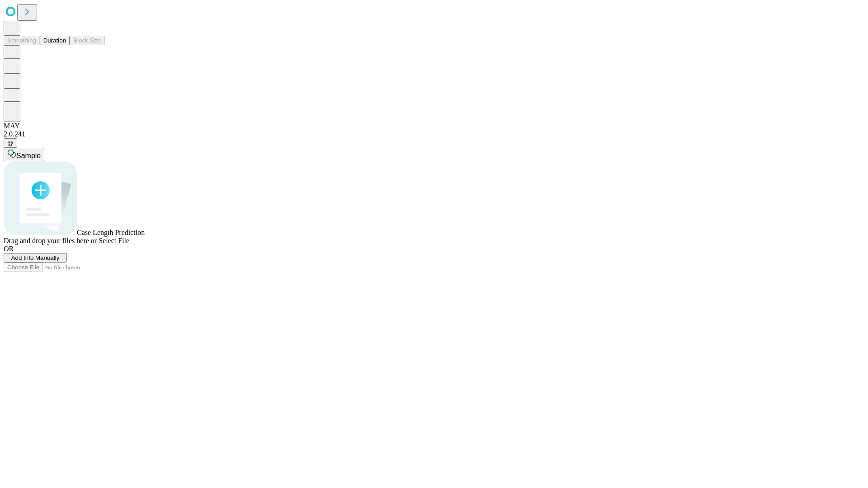  Describe the element at coordinates (35, 257) in the screenshot. I see `button: Add Info Manually` at that location.